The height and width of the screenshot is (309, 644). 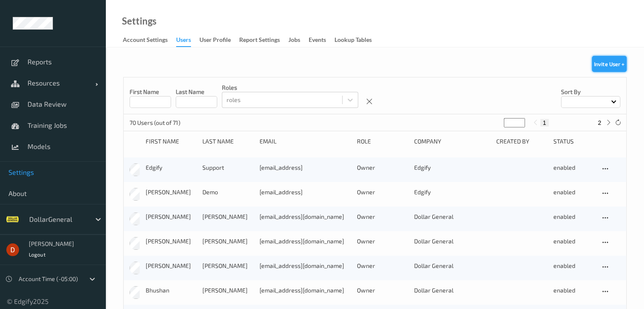 I want to click on div: Report Settings, so click(x=260, y=41).